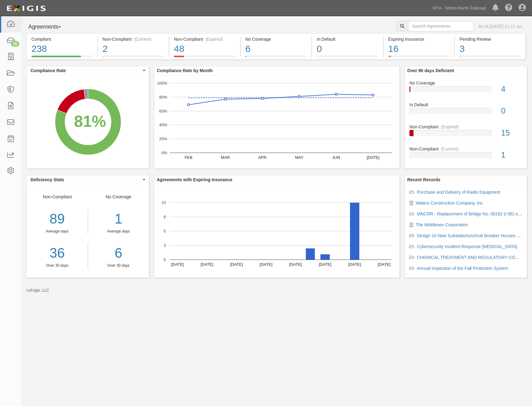 The image size is (532, 406). I want to click on div: 81%, so click(90, 121).